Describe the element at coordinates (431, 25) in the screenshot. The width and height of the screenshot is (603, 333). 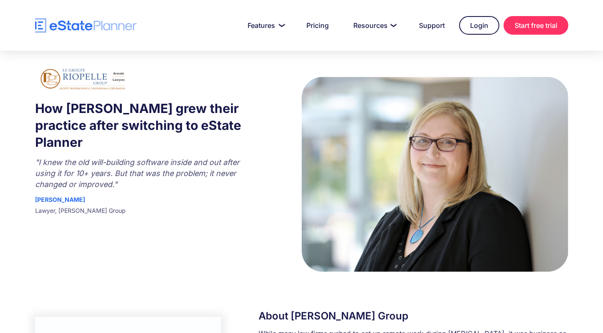
I see `a: Support` at that location.